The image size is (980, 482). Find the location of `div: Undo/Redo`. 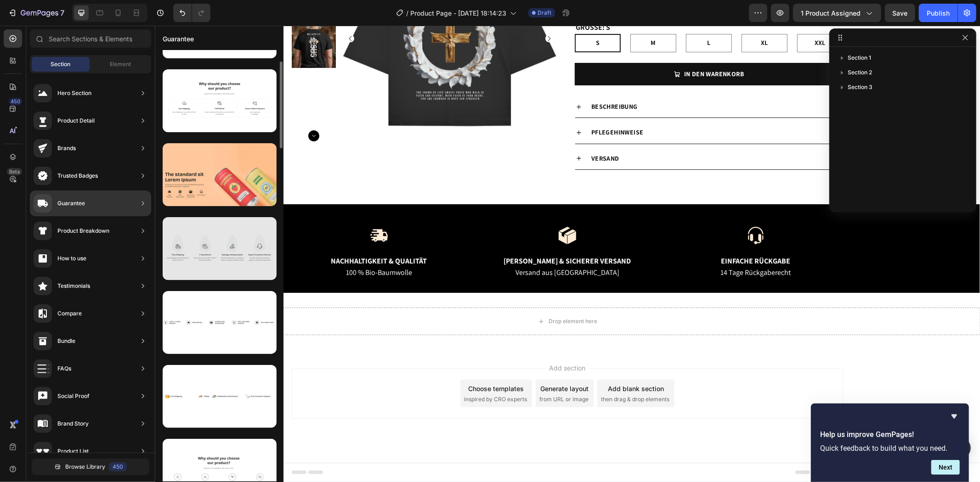

div: Undo/Redo is located at coordinates (192, 13).